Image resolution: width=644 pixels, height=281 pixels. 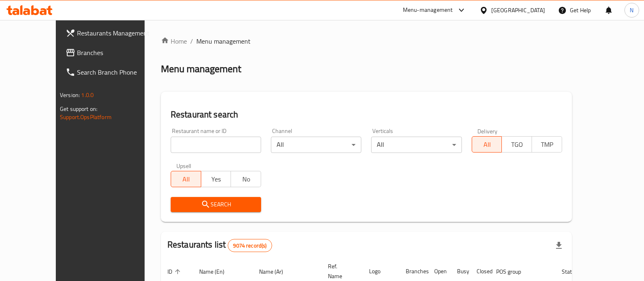 I want to click on span: Yes, so click(x=216, y=179).